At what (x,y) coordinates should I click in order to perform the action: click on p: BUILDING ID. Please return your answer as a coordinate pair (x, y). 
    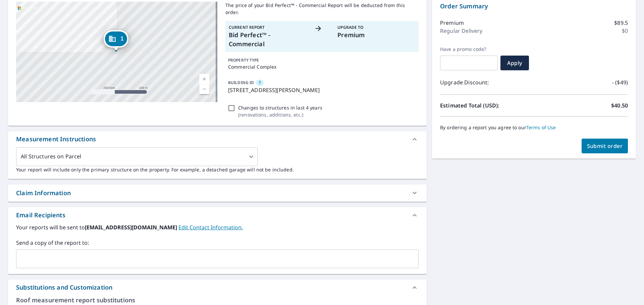
    Looking at the image, I should click on (241, 83).